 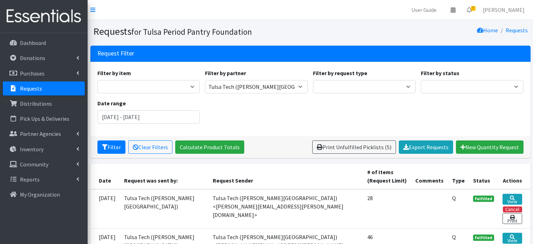 What do you see at coordinates (487, 30) in the screenshot?
I see `a: Home` at bounding box center [487, 30].